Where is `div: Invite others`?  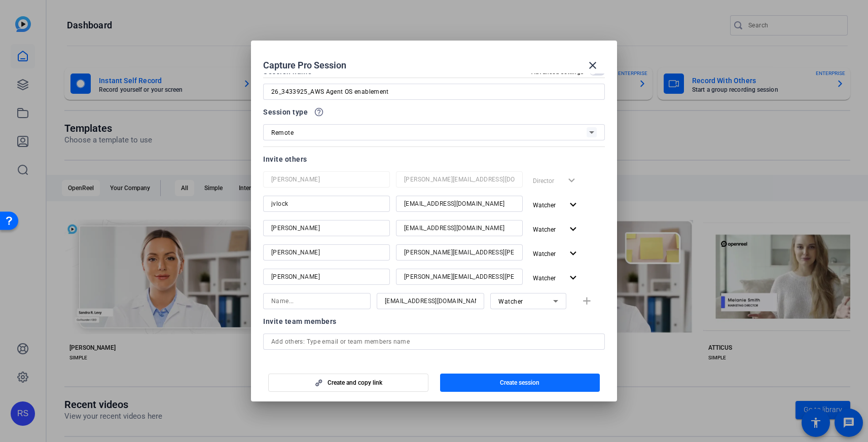 div: Invite others is located at coordinates (434, 159).